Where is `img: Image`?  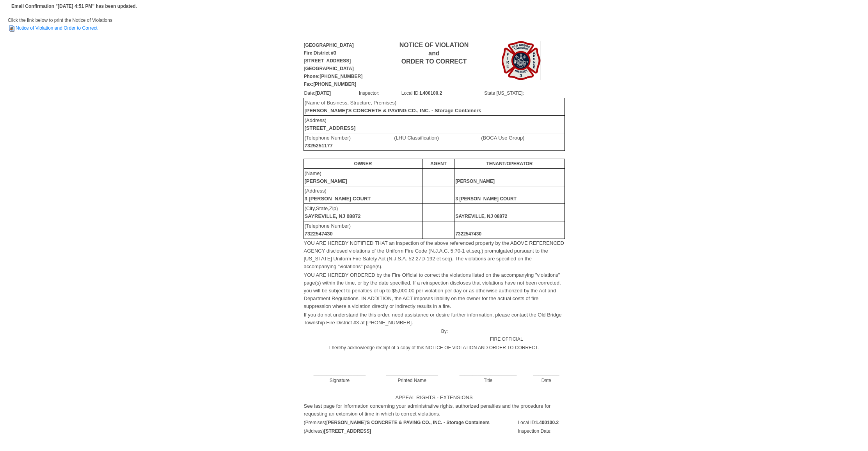
img: Image is located at coordinates (521, 61).